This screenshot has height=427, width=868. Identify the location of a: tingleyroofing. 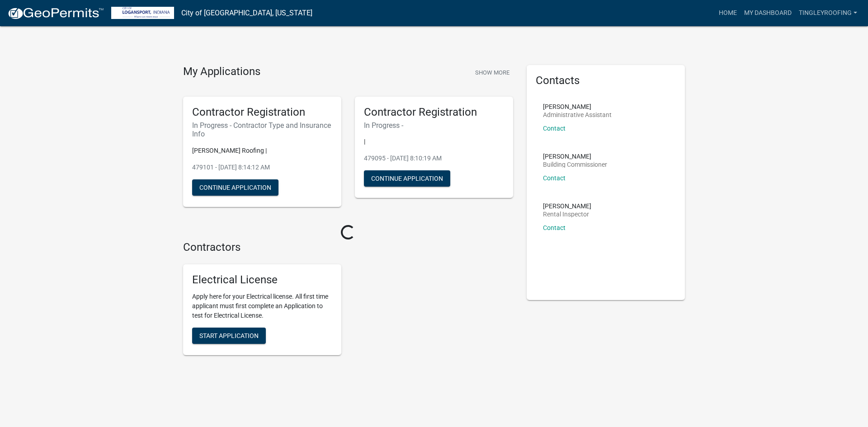
(828, 13).